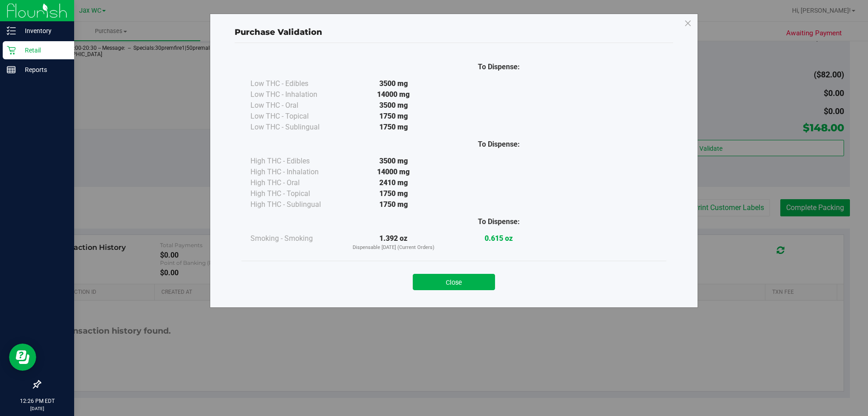 Image resolution: width=868 pixels, height=416 pixels. What do you see at coordinates (295, 204) in the screenshot?
I see `div: High THC - Sublingual` at bounding box center [295, 204].